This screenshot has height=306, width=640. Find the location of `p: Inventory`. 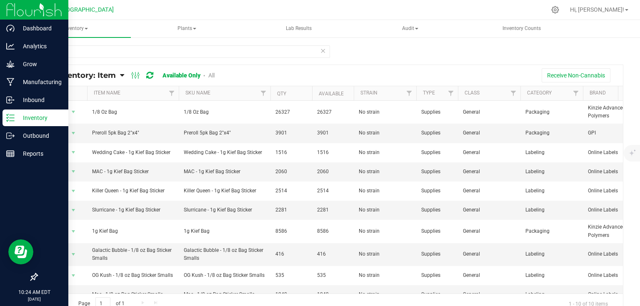

p: Inventory is located at coordinates (40, 118).